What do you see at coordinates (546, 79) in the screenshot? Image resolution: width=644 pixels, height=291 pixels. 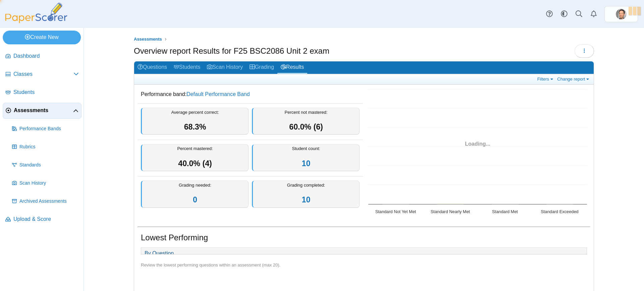 I see `a: Filters` at bounding box center [546, 79].